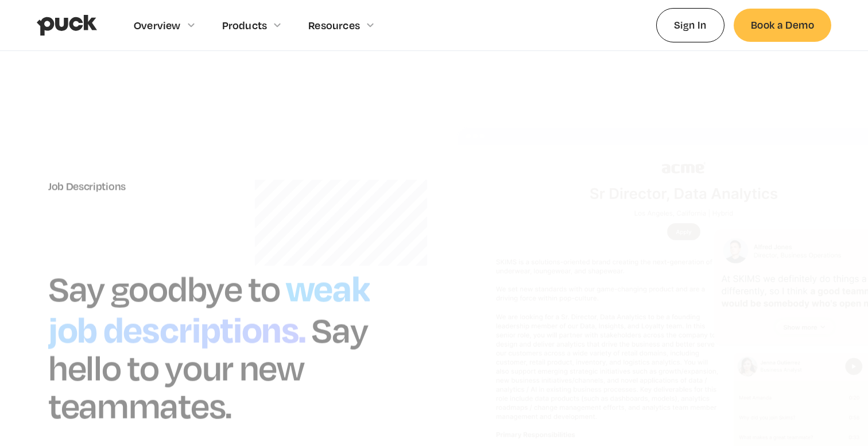 The height and width of the screenshot is (446, 868). What do you see at coordinates (244, 26) in the screenshot?
I see `div: Products` at bounding box center [244, 26].